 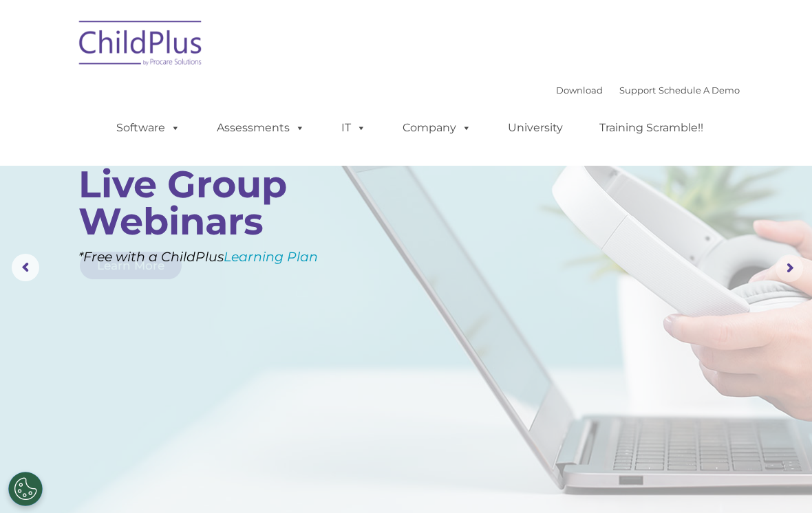 What do you see at coordinates (148, 128) in the screenshot?
I see `a: Software` at bounding box center [148, 128].